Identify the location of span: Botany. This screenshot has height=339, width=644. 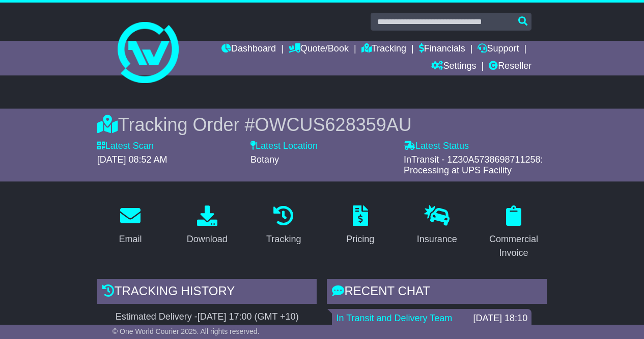
(265, 160).